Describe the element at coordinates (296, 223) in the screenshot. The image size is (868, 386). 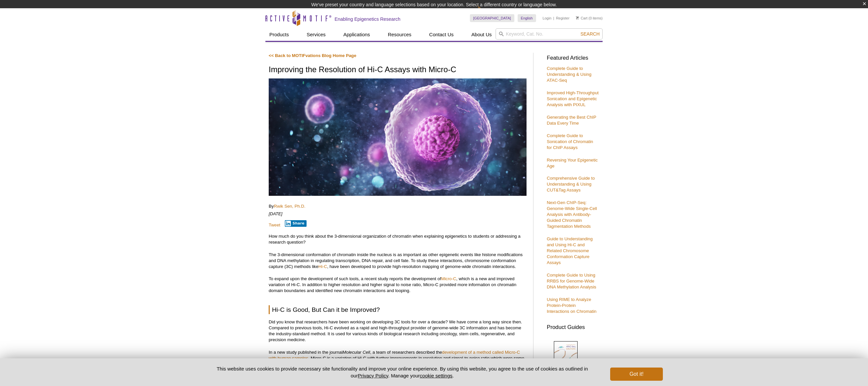
I see `button: Share` at that location.